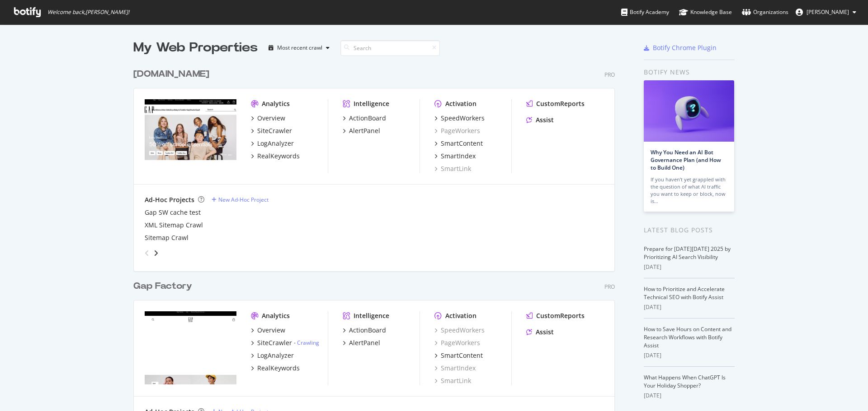  What do you see at coordinates (684, 382) in the screenshot?
I see `a: What Happens When ChatGPT Is Your Holiday Shopper?` at bounding box center [684, 382].